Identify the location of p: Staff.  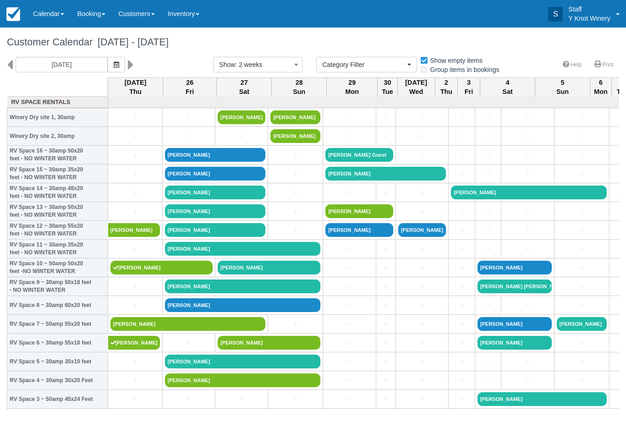
(590, 9).